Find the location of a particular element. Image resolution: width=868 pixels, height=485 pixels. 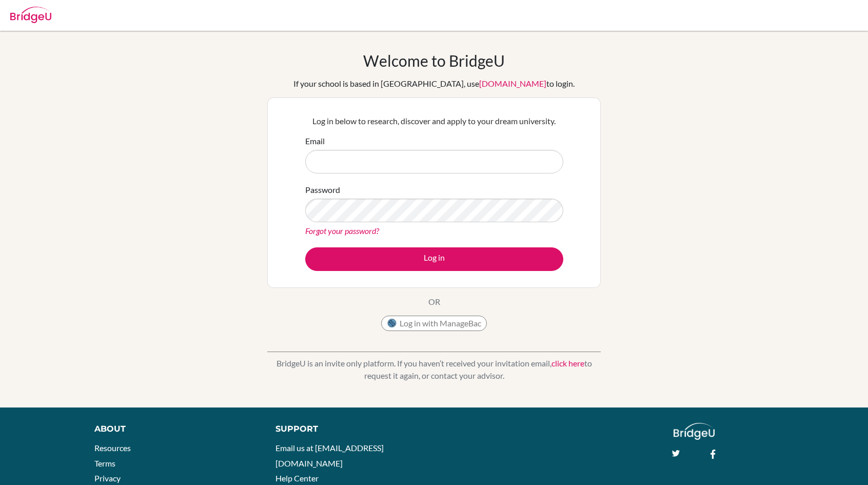

p: BridgeU is an invite only platform. If you haven’t received your invitation email, to request it ... is located at coordinates (434, 370).